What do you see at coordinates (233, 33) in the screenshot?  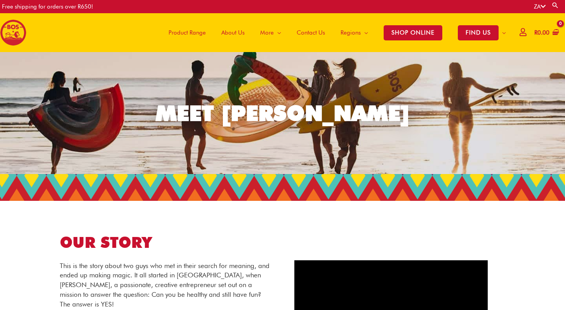 I see `span: About Us` at bounding box center [233, 33].